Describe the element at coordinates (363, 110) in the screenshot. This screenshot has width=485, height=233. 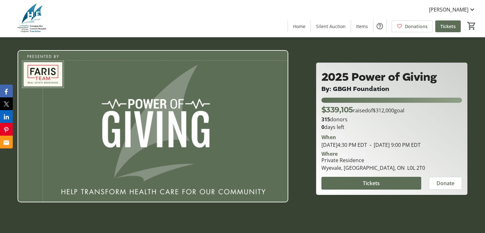
I see `p: raised of goal` at that location.